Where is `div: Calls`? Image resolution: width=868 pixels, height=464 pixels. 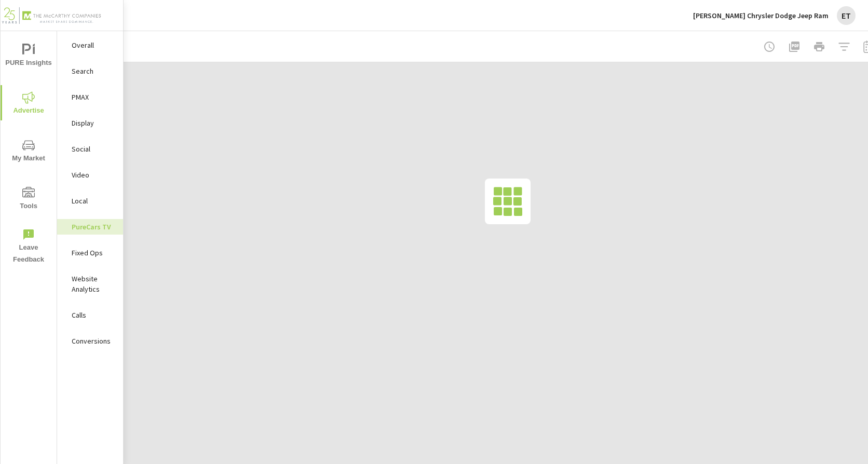 div: Calls is located at coordinates (90, 315).